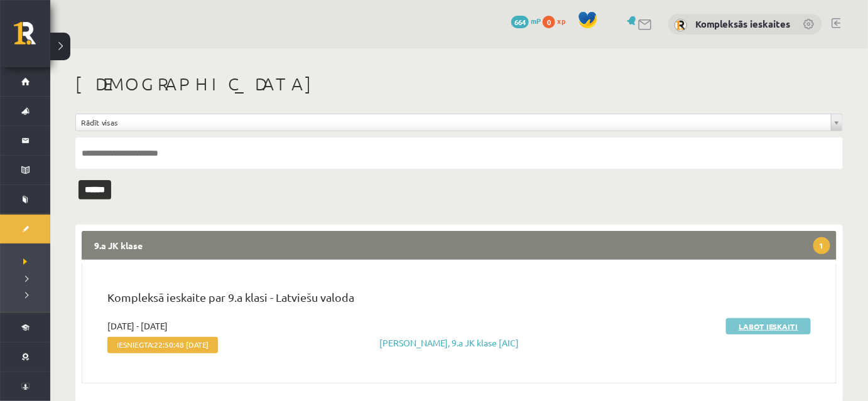  Describe the element at coordinates (459, 123) in the screenshot. I see `a: Rādīt visas` at that location.